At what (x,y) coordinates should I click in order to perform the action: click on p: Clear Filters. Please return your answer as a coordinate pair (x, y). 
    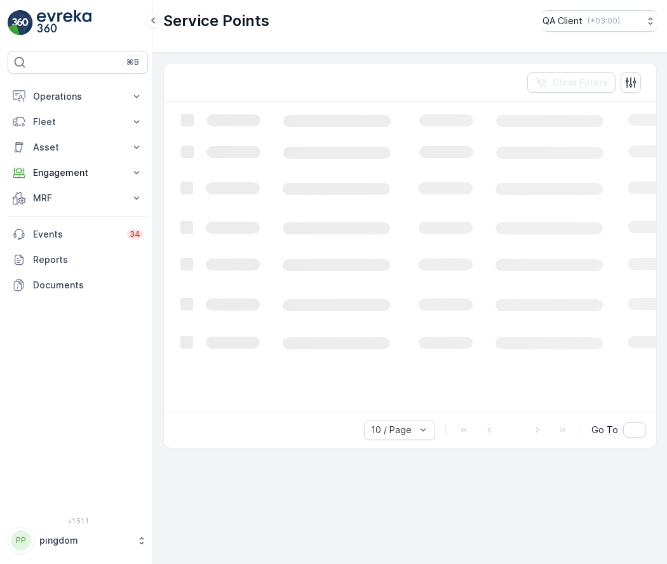
    Looking at the image, I should click on (580, 83).